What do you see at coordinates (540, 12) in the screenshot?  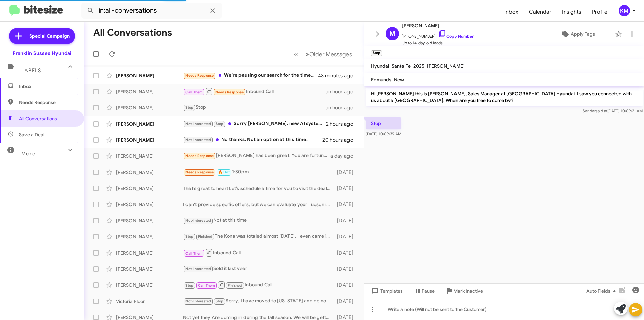 I see `a: Calendar` at bounding box center [540, 12].